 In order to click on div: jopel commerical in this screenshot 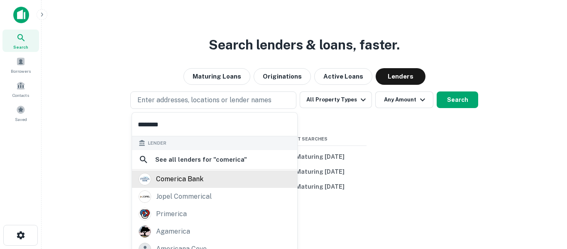, I will do `click(184, 196)`.